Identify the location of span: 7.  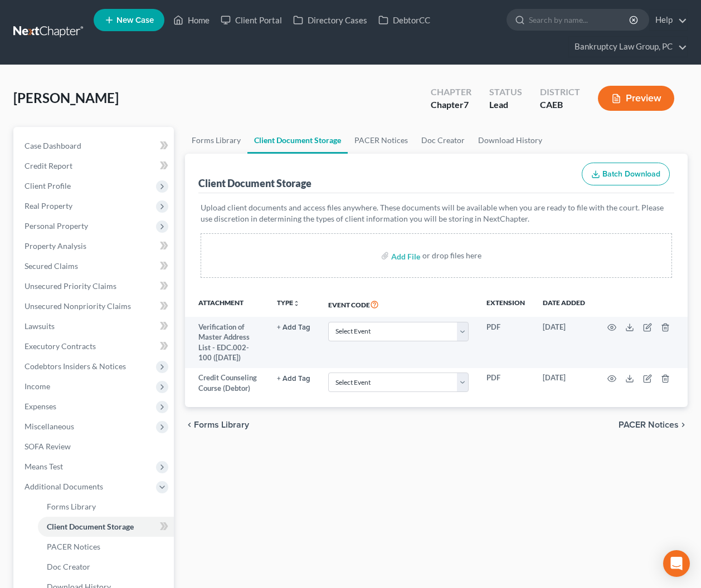
(466, 104).